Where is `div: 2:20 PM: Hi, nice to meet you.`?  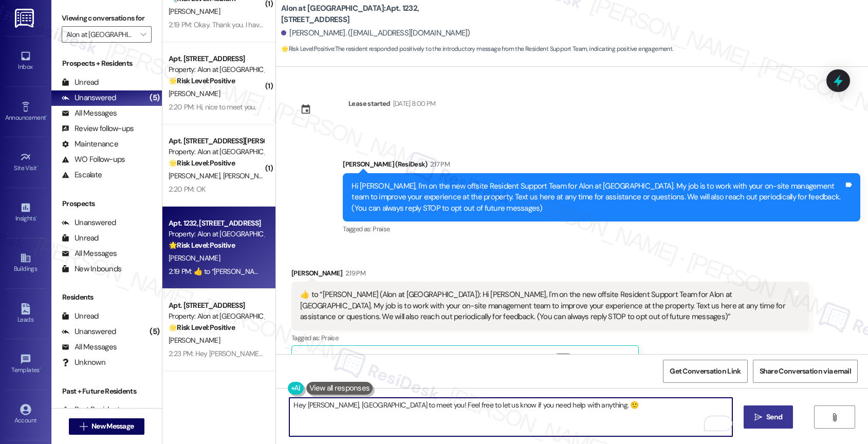
div: 2:20 PM: Hi, nice to meet you. is located at coordinates (212, 107).